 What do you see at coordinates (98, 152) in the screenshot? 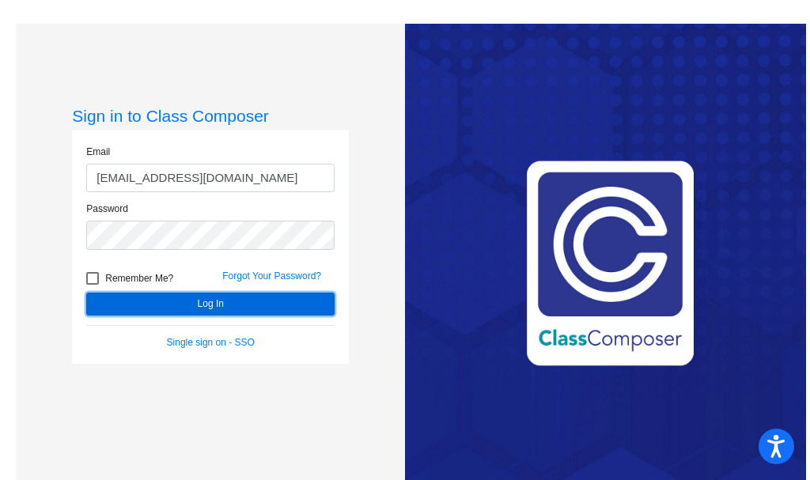
I see `label: Email` at bounding box center [98, 152].